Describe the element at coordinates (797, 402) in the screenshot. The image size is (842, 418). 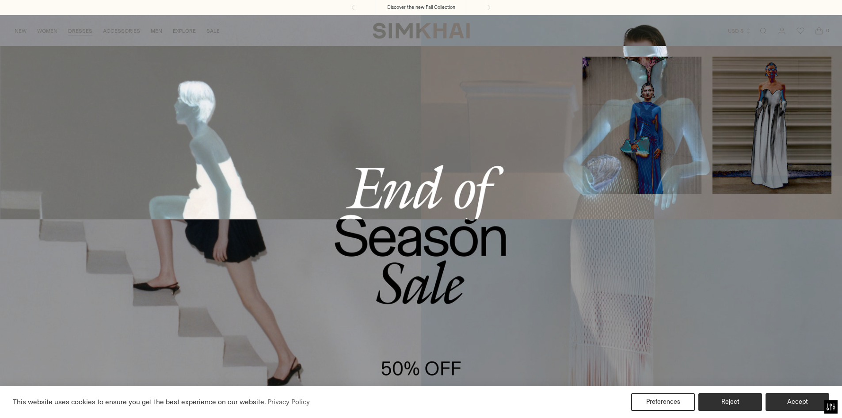
I see `button: Accept` at that location.